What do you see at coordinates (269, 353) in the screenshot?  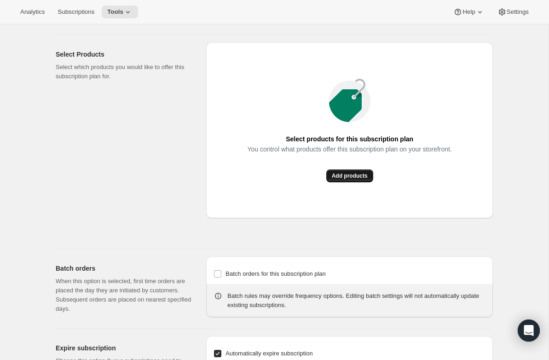 I see `span: Automatically expire subscription` at bounding box center [269, 353].